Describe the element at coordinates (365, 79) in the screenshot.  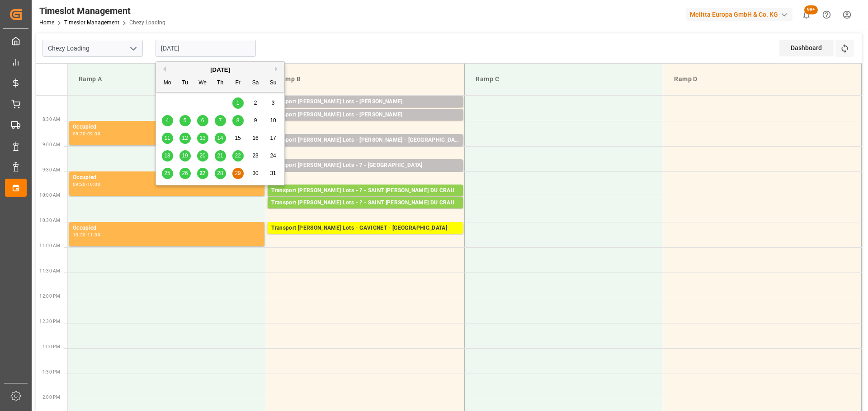
I see `div: Ramp B` at that location.